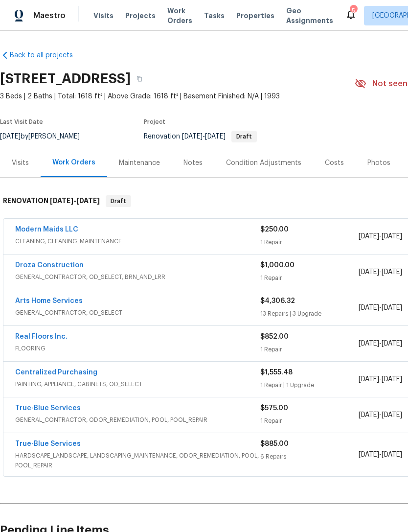 The width and height of the screenshot is (408, 532). Describe the element at coordinates (263, 163) in the screenshot. I see `div: Condition Adjustments` at that location.